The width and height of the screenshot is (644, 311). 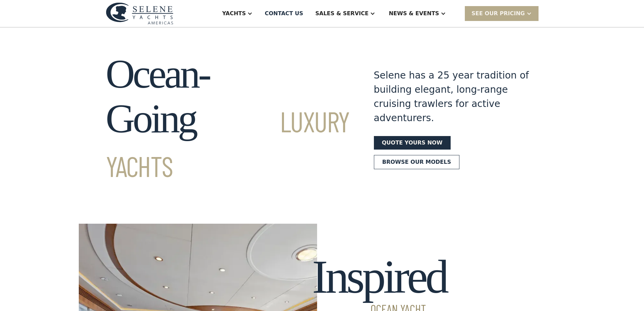 I want to click on div: Contact US, so click(x=284, y=13).